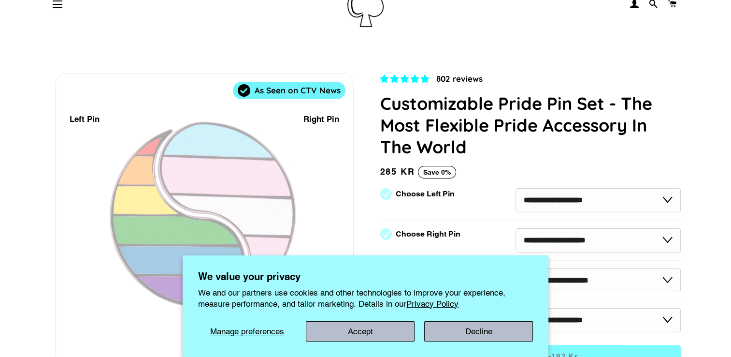  Describe the element at coordinates (247, 331) in the screenshot. I see `button: Manage preferences` at that location.